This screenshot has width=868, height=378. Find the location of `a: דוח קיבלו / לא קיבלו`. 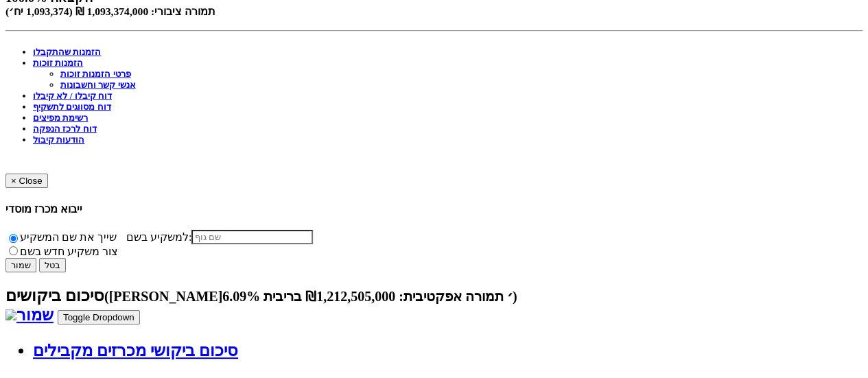

a: דוח קיבלו / לא קיבלו is located at coordinates (72, 95).